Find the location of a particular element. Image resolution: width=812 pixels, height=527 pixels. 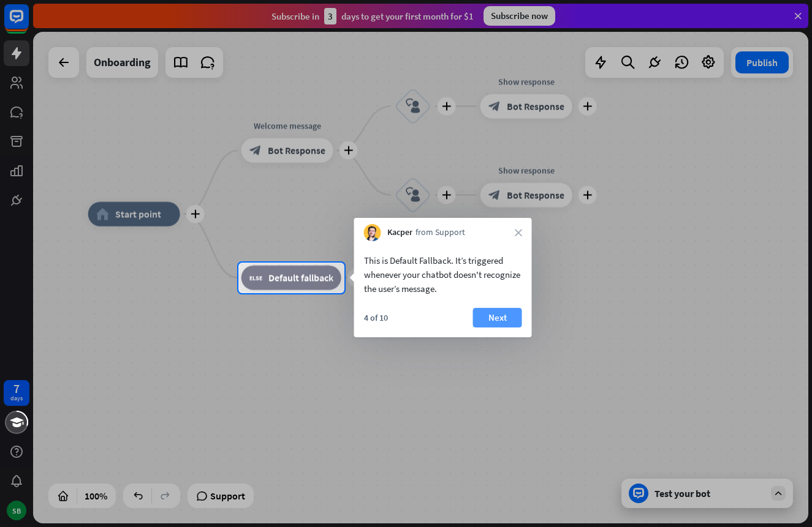

span: Default fallback is located at coordinates (301, 278).